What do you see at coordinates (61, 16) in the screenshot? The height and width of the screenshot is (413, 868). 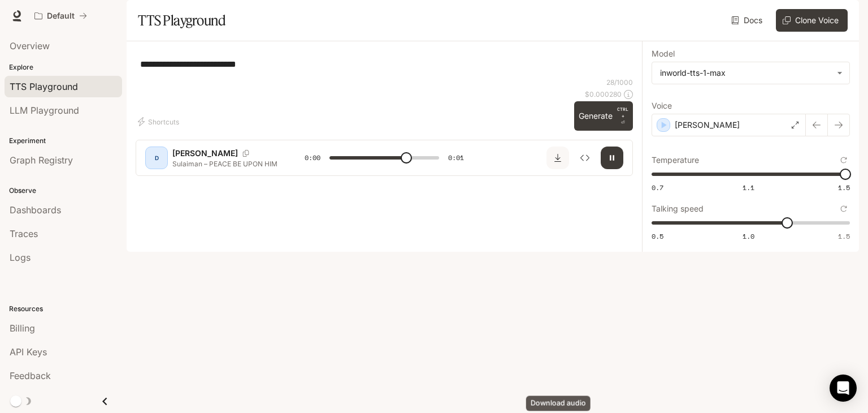 I see `p: Default` at bounding box center [61, 16].